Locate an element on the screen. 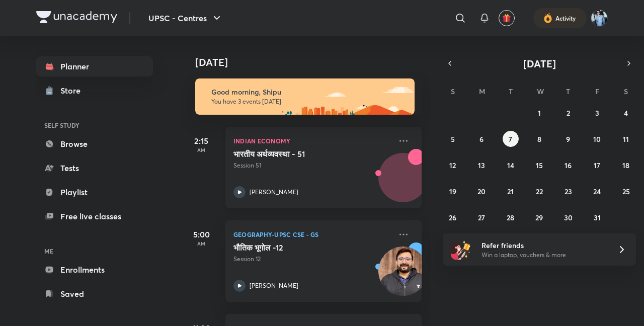  button: October 27, 2025 is located at coordinates (481, 218).